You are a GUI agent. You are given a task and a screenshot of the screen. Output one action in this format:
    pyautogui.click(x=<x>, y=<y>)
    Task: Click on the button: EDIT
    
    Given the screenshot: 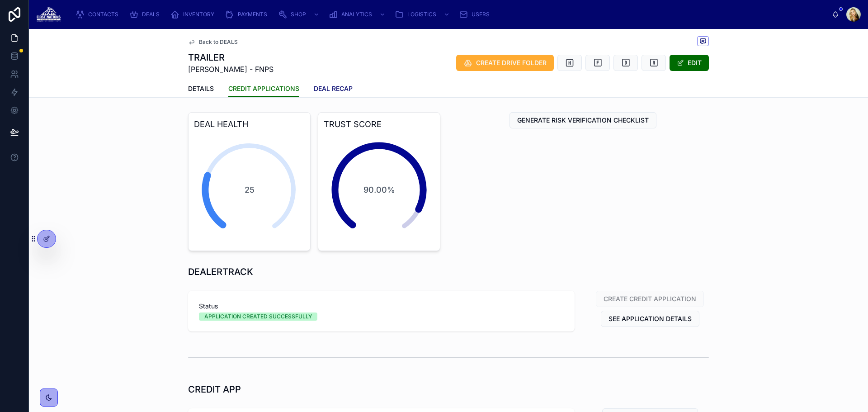 What is the action you would take?
    pyautogui.click(x=689, y=63)
    